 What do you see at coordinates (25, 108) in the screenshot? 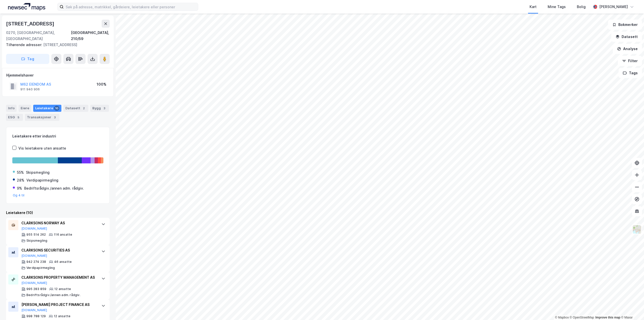
I see `div: Eiere` at bounding box center [25, 108].